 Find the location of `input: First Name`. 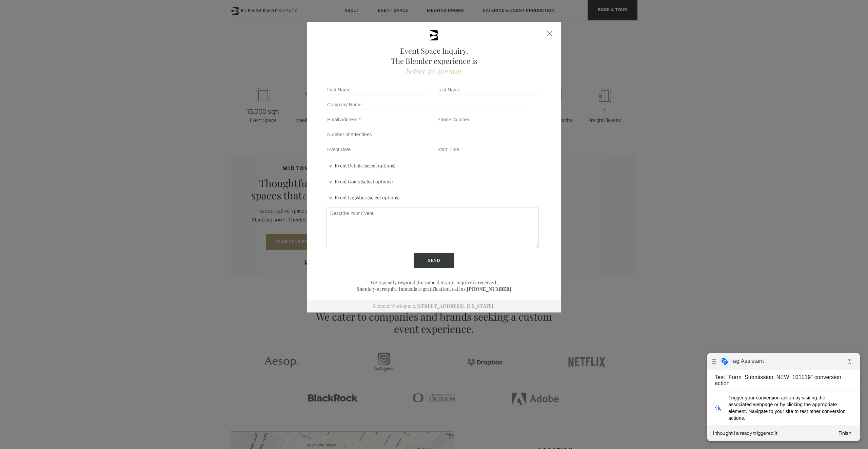

input: First Name is located at coordinates (378, 90).